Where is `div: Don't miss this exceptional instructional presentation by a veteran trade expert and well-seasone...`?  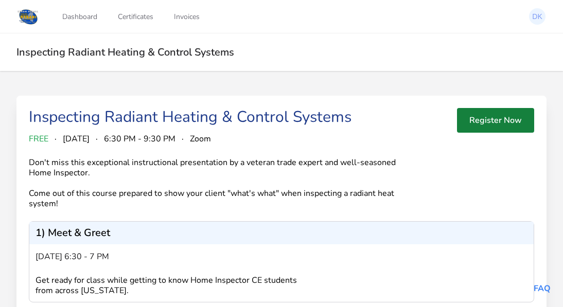
div: Don't miss this exceptional instructional presentation by a veteran trade expert and well-seasone... is located at coordinates (218, 183).